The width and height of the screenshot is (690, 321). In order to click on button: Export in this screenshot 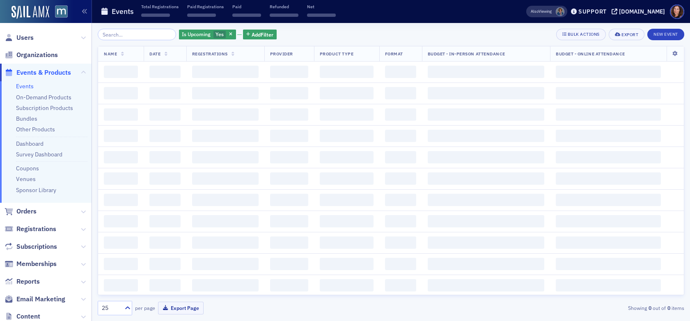, I will do `click(626, 34)`.